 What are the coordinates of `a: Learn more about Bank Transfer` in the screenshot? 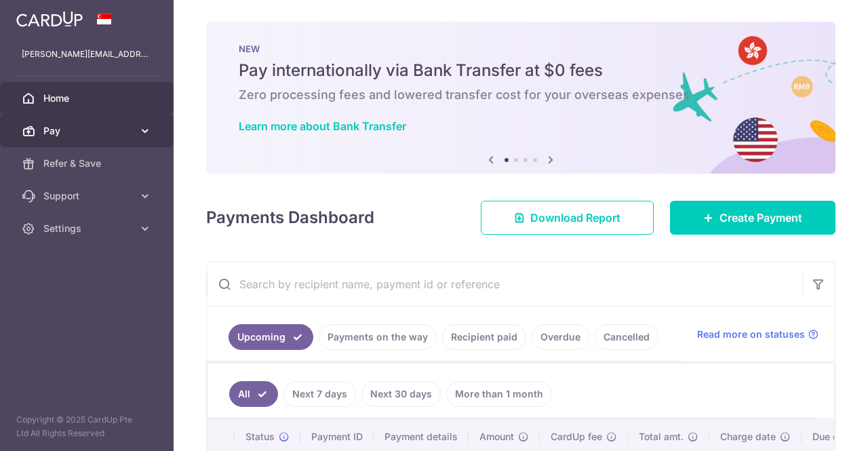 It's located at (322, 126).